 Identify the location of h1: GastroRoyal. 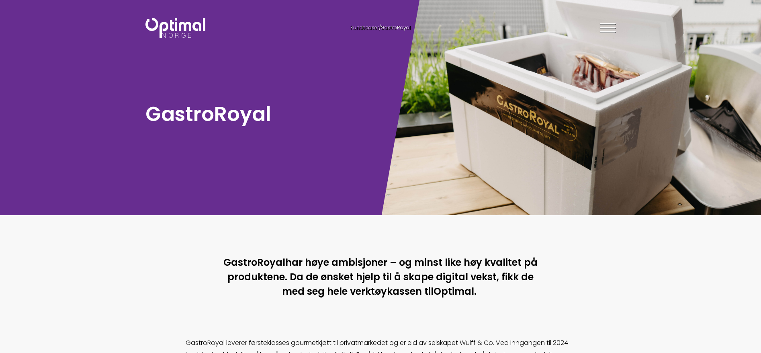
(261, 114).